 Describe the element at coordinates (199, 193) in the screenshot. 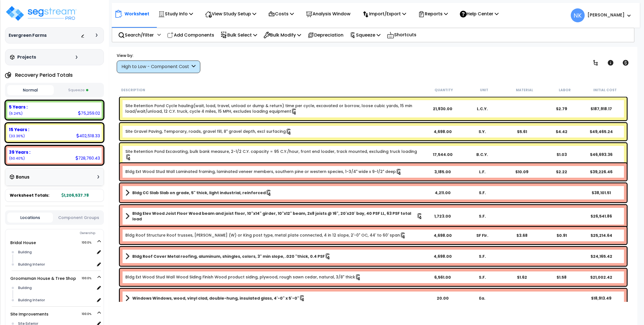

I see `b: Bldg CC Slab Slab on grade, 5" thick, light industrial, reinforced` at that location.